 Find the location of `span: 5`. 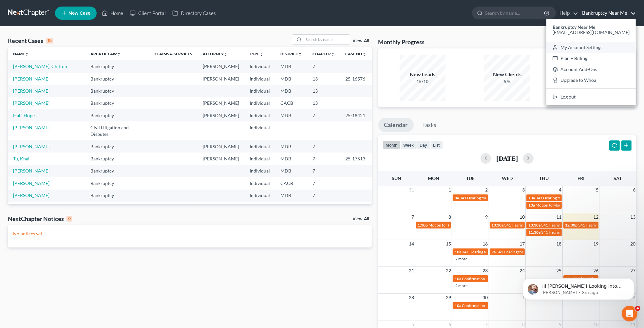

span: 5 is located at coordinates (597, 190).